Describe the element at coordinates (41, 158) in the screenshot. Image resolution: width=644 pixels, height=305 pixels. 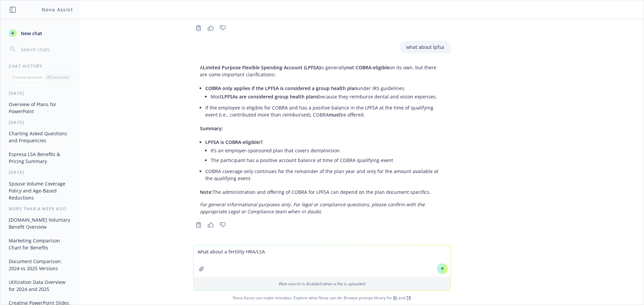
I see `button: Espresa LSA Benefits & Pricing Summary` at that location.